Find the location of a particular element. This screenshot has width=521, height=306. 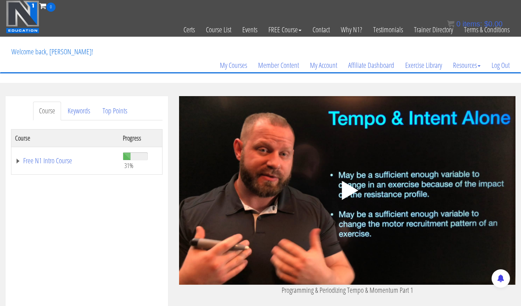

img: n1-education is located at coordinates (22, 17).